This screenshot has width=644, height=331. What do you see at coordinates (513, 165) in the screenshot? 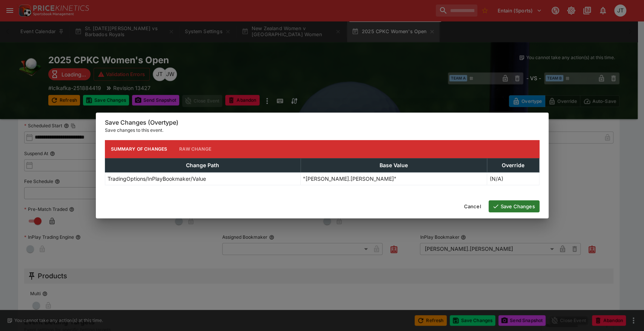
I see `th: Override` at bounding box center [513, 165].